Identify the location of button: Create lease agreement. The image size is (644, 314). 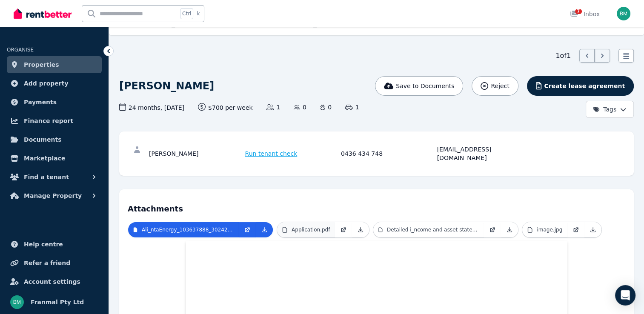
(580, 86).